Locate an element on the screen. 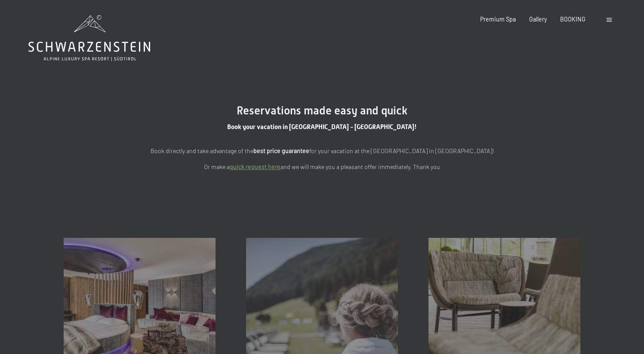  a: BOOKING is located at coordinates (573, 19).